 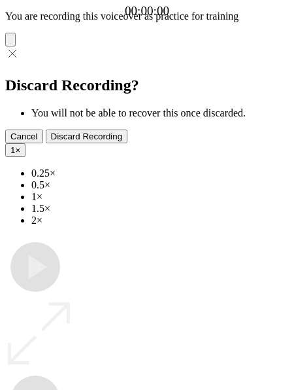 What do you see at coordinates (24, 136) in the screenshot?
I see `button: Cancel` at bounding box center [24, 136].